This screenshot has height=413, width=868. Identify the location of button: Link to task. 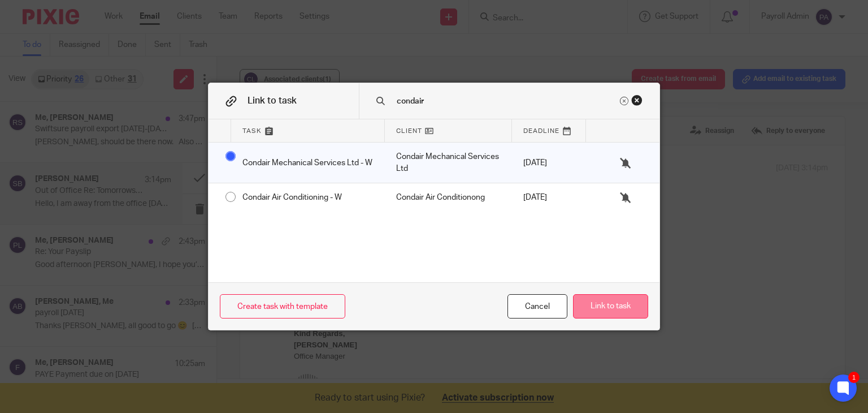
(611, 307).